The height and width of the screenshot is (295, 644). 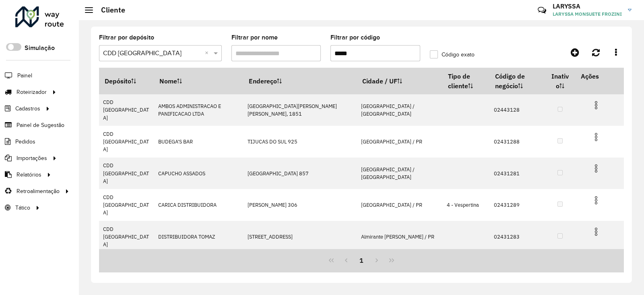 I want to click on span: Clear all, so click(x=208, y=53).